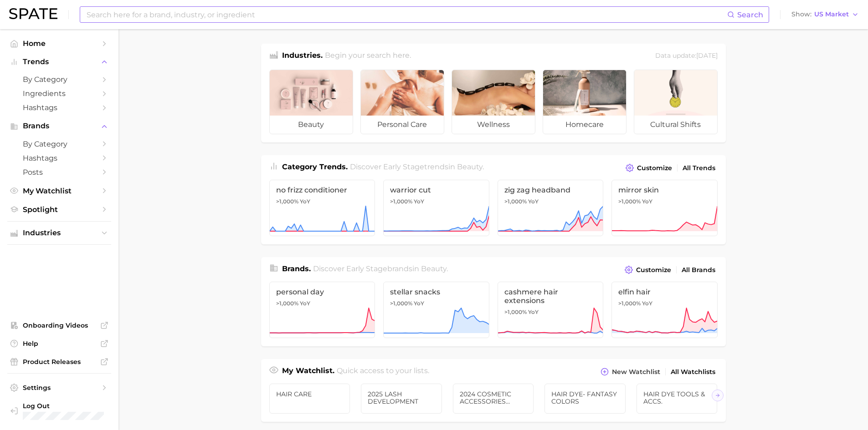  What do you see at coordinates (33, 14) in the screenshot?
I see `img: SPATE` at bounding box center [33, 14].